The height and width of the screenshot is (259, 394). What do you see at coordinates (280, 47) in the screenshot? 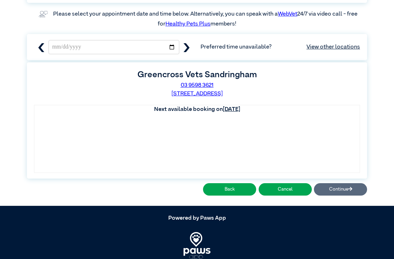
I see `span: Preferred time unavailable?` at bounding box center [280, 47].